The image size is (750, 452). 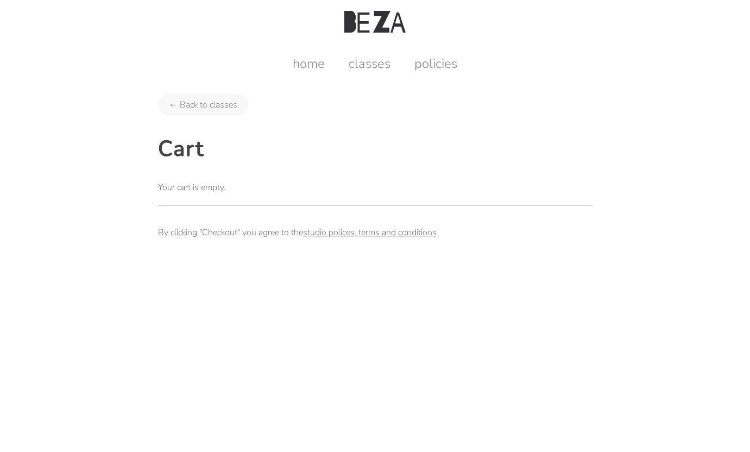 What do you see at coordinates (308, 64) in the screenshot?
I see `a: home` at bounding box center [308, 64].